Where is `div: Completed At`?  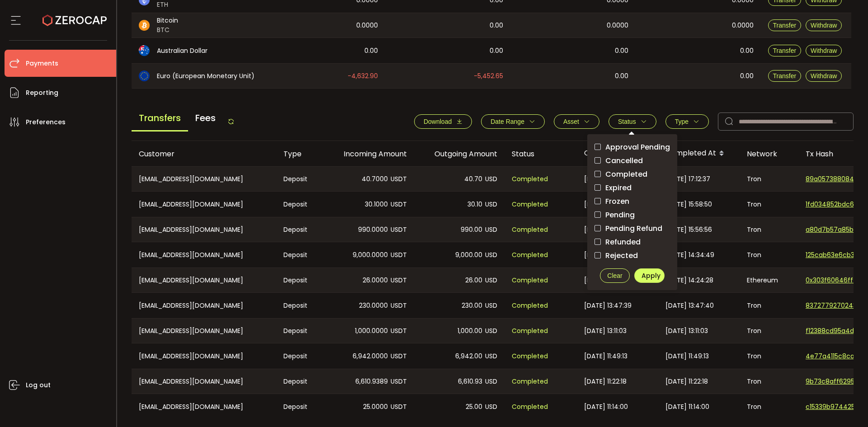
div: Completed At is located at coordinates (699, 154).